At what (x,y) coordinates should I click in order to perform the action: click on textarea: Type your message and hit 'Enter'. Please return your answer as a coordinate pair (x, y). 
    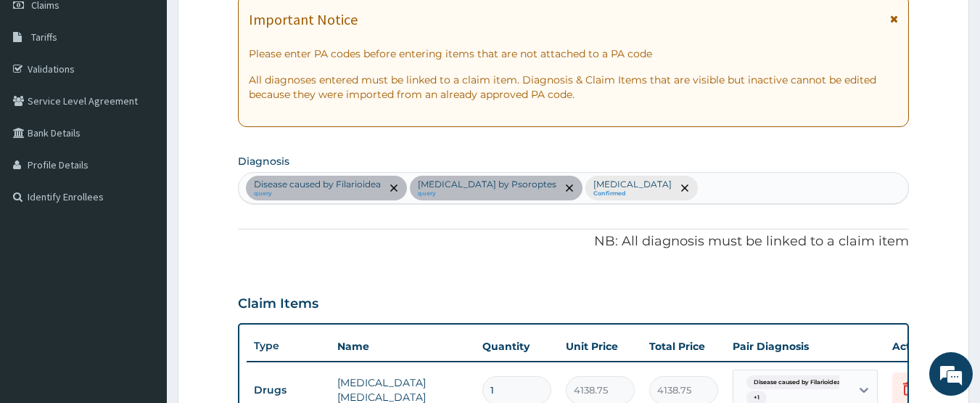
    Looking at the image, I should click on (142, 284).